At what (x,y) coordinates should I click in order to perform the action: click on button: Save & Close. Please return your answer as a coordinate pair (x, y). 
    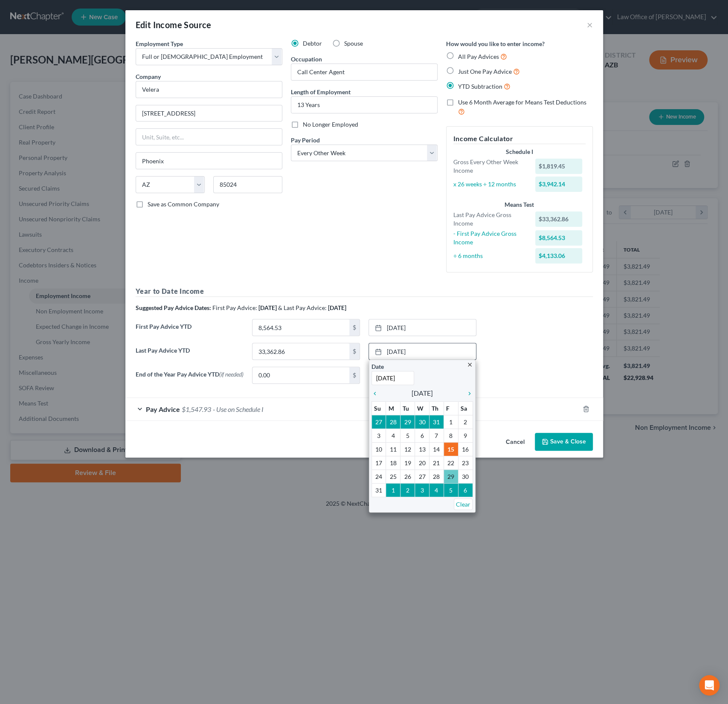
    Looking at the image, I should click on (564, 442).